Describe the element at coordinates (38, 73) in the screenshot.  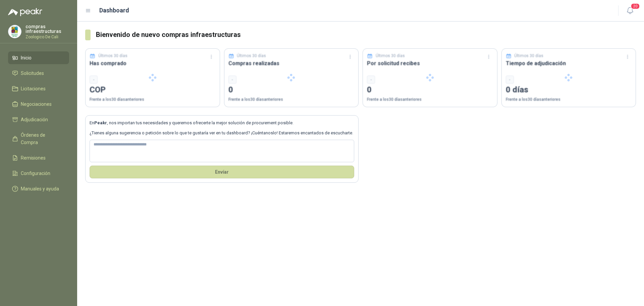
I see `a: Solicitudes` at that location.